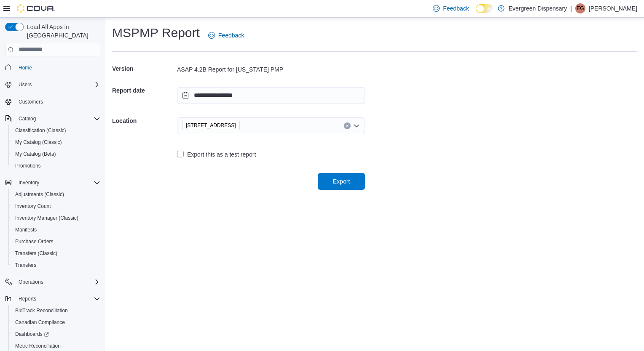  What do you see at coordinates (26, 265) in the screenshot?
I see `a: Transfers` at bounding box center [26, 265].